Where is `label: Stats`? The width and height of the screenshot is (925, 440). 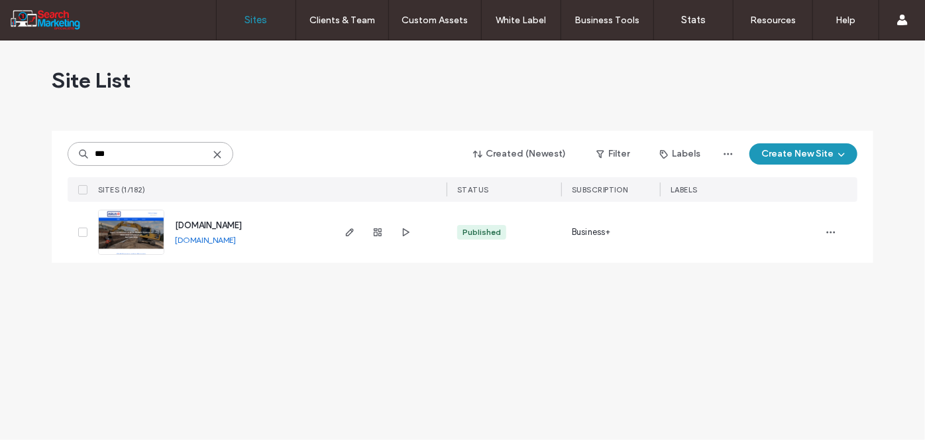 label: Stats is located at coordinates (693, 20).